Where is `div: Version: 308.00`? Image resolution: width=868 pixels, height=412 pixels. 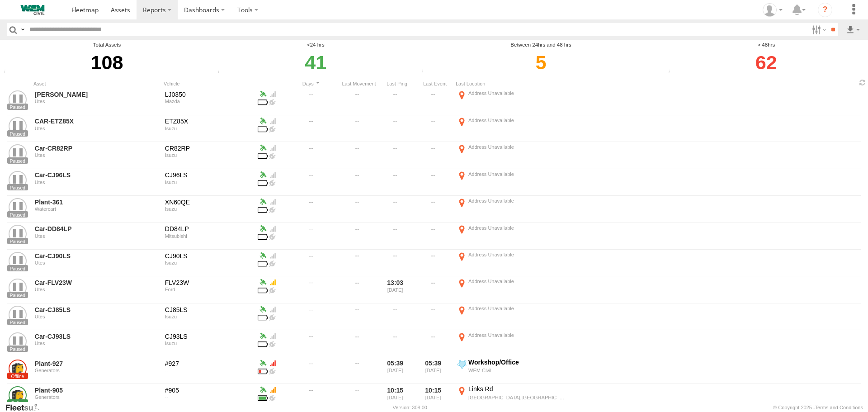 div: Version: 308.00 is located at coordinates (410, 407).